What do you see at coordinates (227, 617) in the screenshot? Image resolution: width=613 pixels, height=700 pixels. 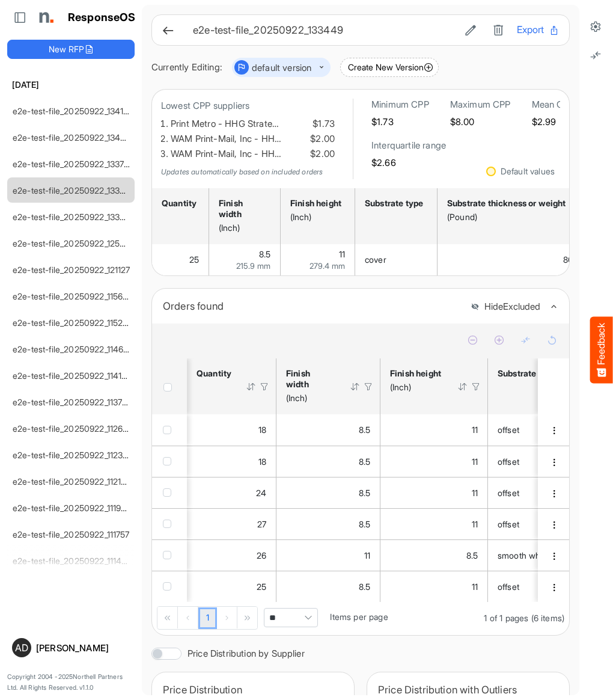 I see `div: Go to next page` at bounding box center [227, 617].